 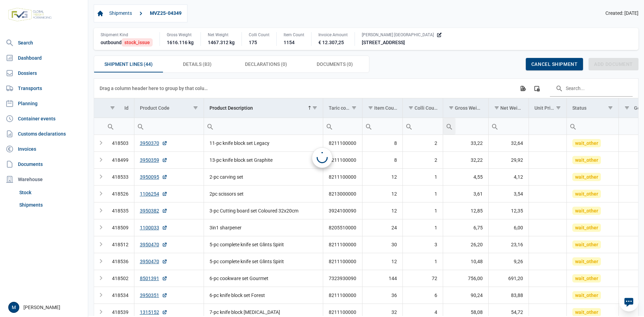 What do you see at coordinates (383, 295) in the screenshot?
I see `td: 36` at bounding box center [383, 295].